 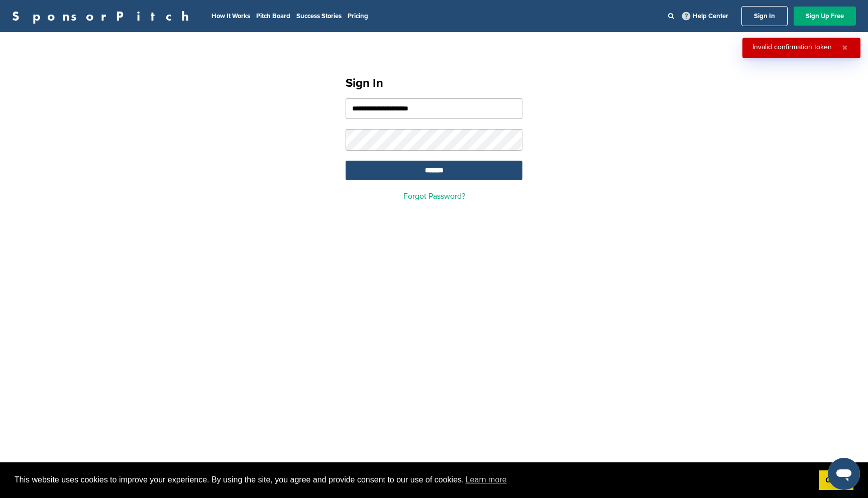 What do you see at coordinates (357, 16) in the screenshot?
I see `a: Pricing` at bounding box center [357, 16].